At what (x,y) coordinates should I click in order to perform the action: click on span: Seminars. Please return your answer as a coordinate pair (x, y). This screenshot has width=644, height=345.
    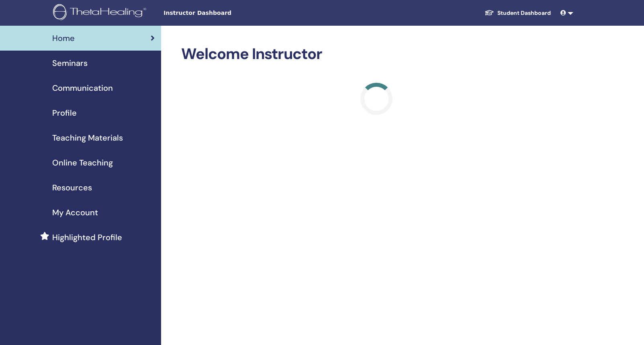
    Looking at the image, I should click on (70, 63).